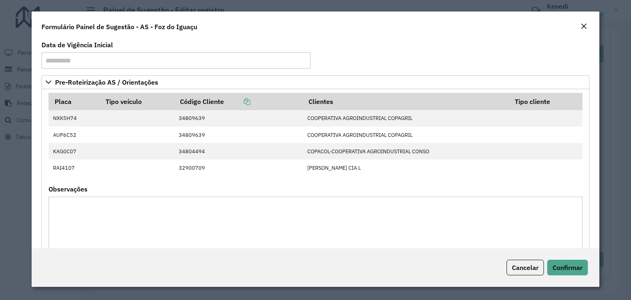  I want to click on span: Confirmar, so click(568, 268).